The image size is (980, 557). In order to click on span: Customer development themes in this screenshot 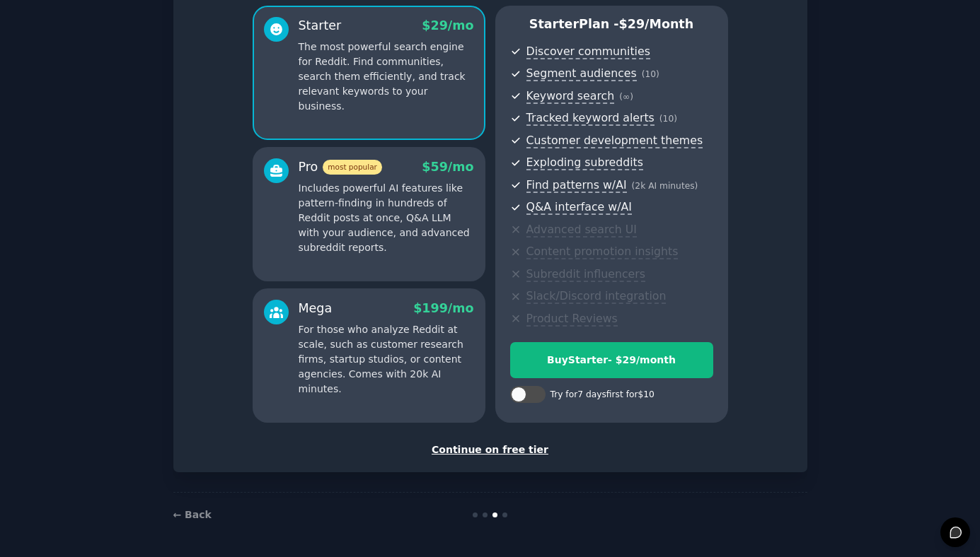, I will do `click(615, 141)`.